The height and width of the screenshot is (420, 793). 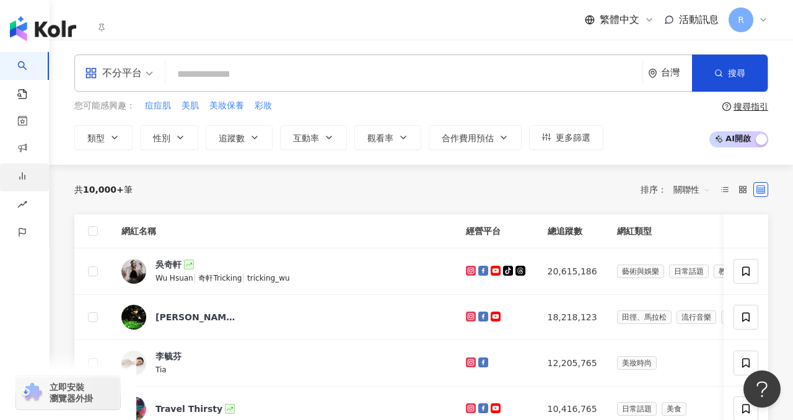 I want to click on div: 台灣, so click(x=677, y=72).